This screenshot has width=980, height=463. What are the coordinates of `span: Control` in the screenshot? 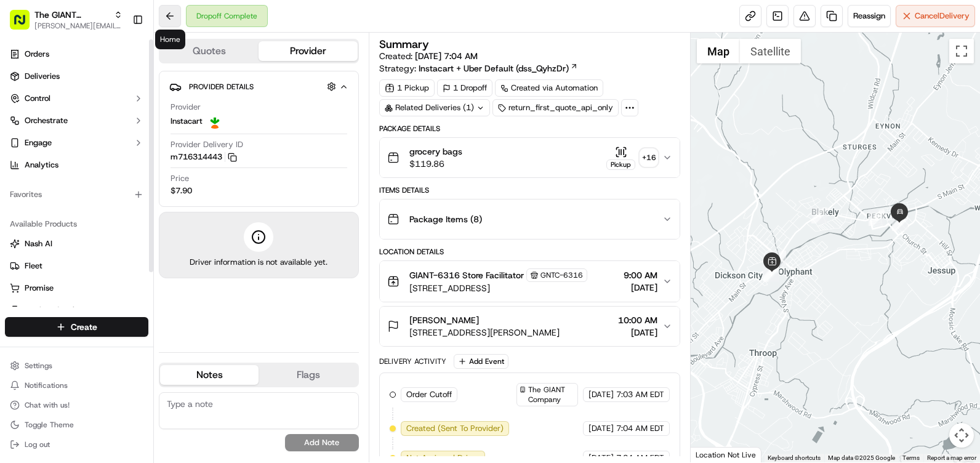 It's located at (37, 99).